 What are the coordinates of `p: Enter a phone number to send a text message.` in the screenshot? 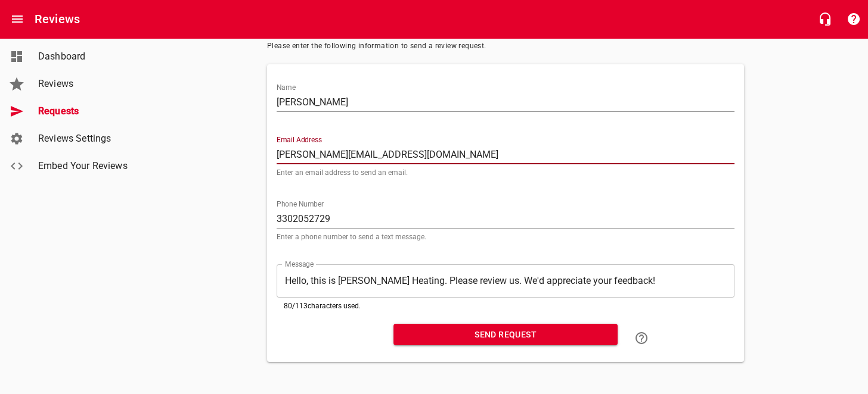 It's located at (505, 237).